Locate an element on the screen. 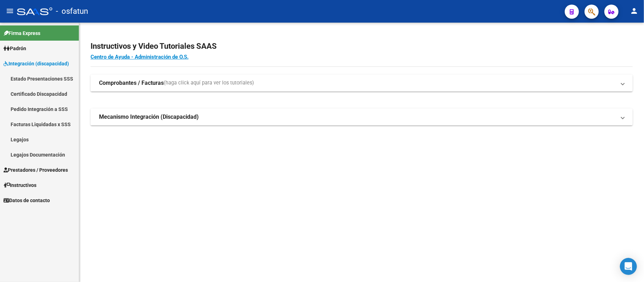 Image resolution: width=644 pixels, height=282 pixels. span: Firma Express is located at coordinates (22, 33).